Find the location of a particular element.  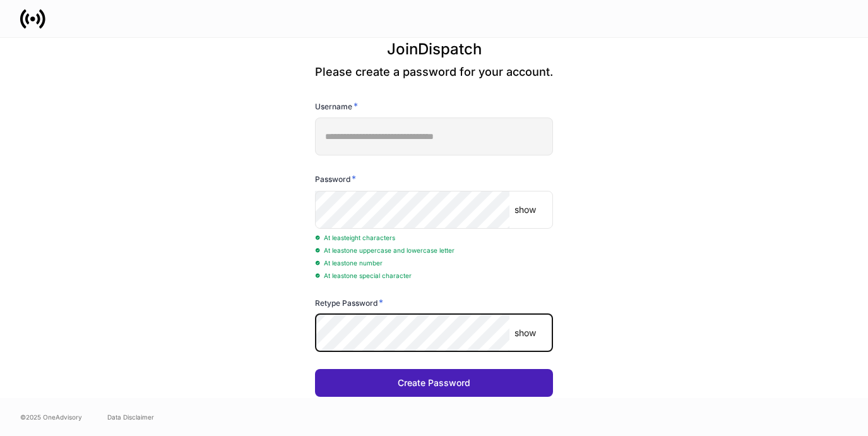

span: At least one uppercase and lowercase letter is located at coordinates (384, 250).